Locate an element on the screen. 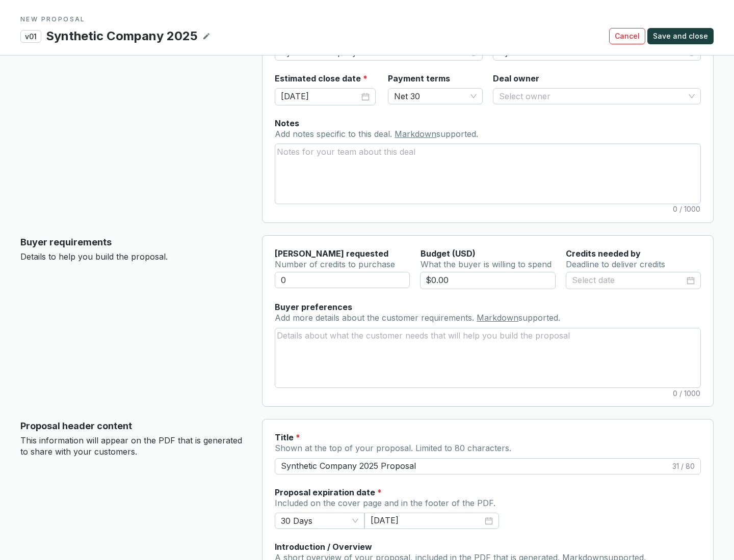 Image resolution: width=734 pixels, height=560 pixels. p: v01 is located at coordinates (31, 36).